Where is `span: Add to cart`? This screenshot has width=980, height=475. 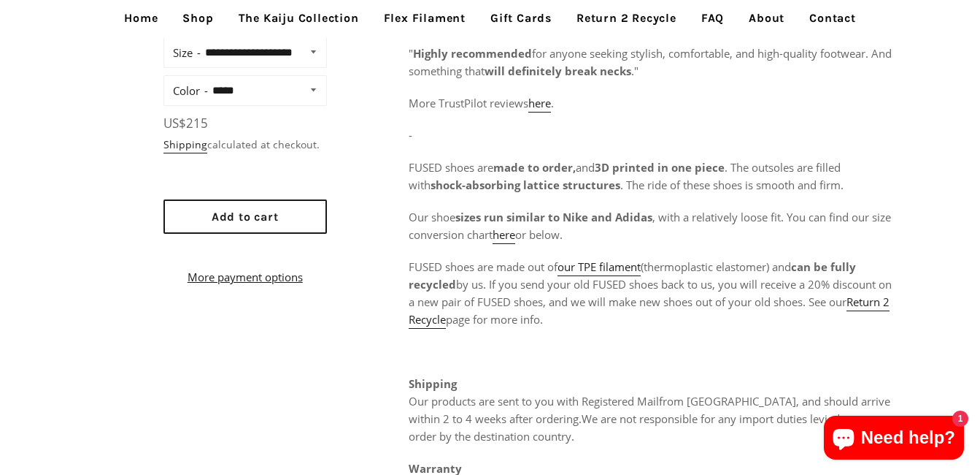 span: Add to cart is located at coordinates (245, 216).